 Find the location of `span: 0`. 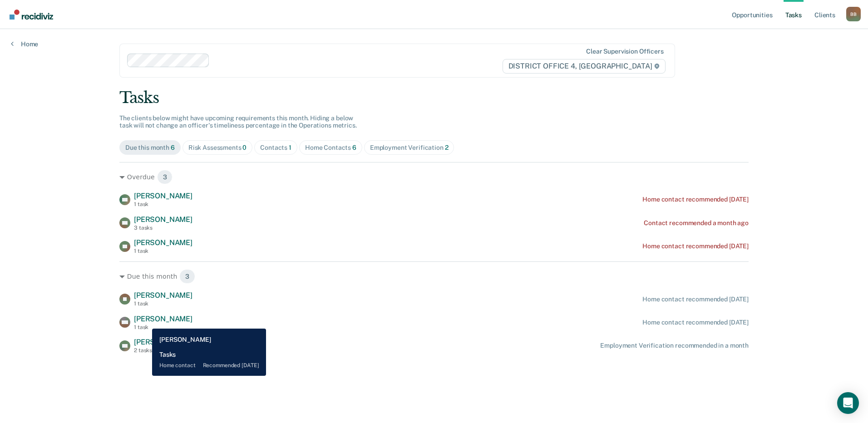

span: 0 is located at coordinates (244, 148).